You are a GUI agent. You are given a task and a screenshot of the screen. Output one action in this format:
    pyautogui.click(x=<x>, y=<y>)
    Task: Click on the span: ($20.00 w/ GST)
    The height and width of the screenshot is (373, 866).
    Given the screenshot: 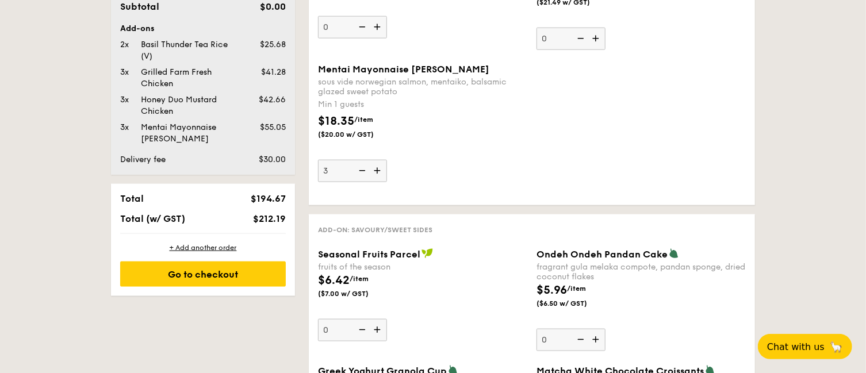 What is the action you would take?
    pyautogui.click(x=357, y=134)
    